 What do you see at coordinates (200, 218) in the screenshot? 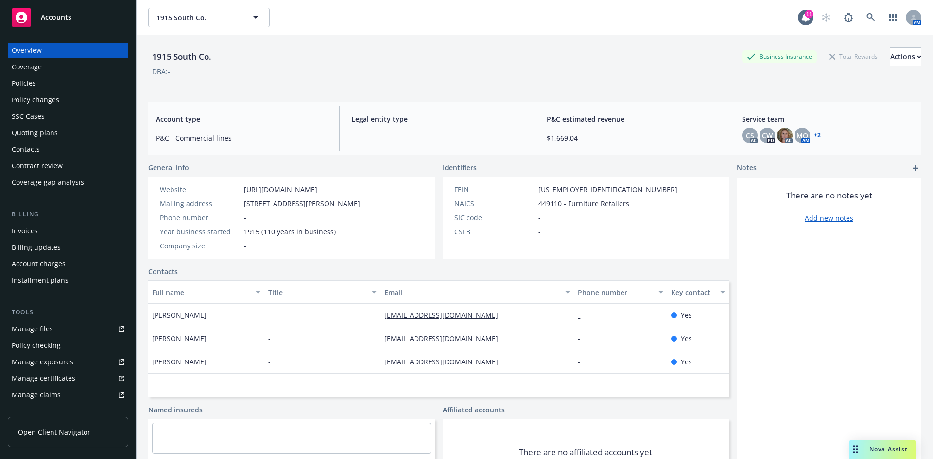
I see `div: Phone number` at bounding box center [200, 218].